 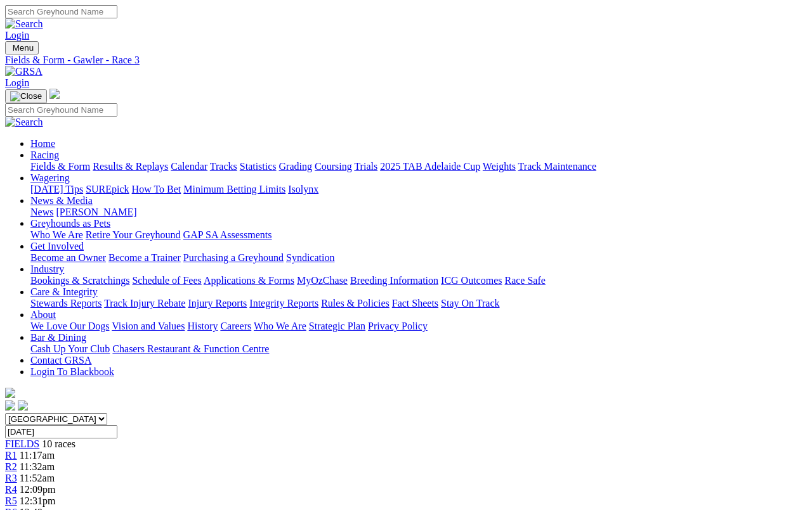 I want to click on a: Injury Reports, so click(x=217, y=303).